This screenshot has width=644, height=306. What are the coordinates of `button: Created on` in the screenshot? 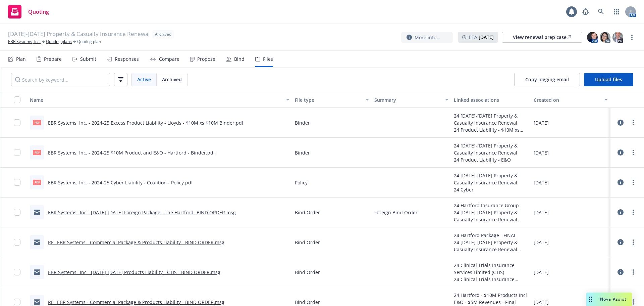 It's located at (571, 100).